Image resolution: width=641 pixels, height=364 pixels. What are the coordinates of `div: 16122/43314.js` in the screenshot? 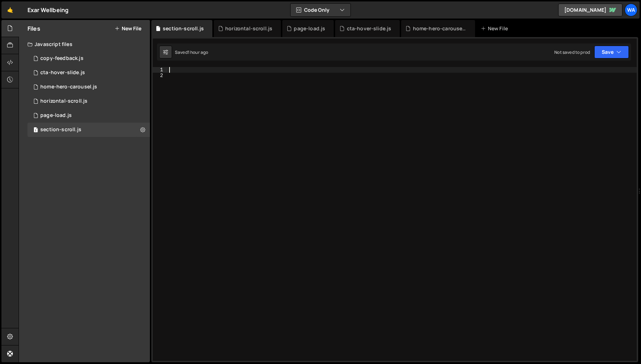 It's located at (88, 58).